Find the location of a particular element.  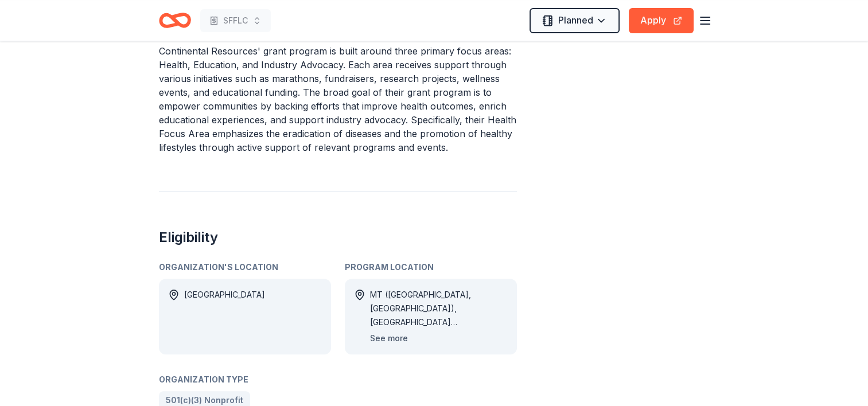

button: Planned is located at coordinates (575, 21).